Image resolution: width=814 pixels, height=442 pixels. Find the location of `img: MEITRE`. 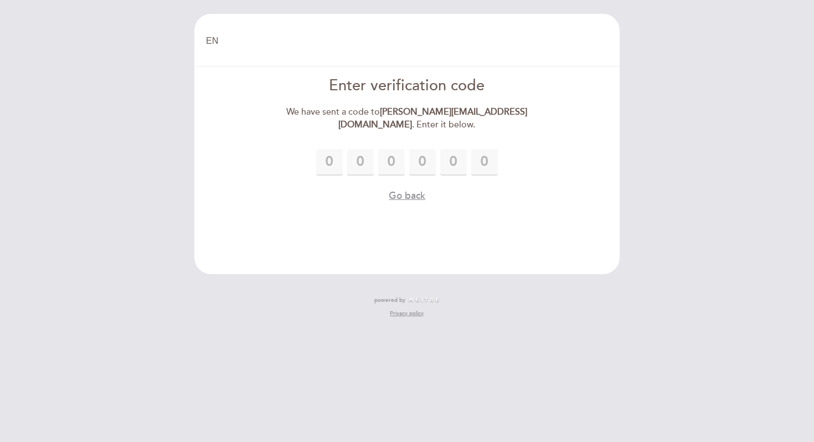

img: MEITRE is located at coordinates (424, 300).